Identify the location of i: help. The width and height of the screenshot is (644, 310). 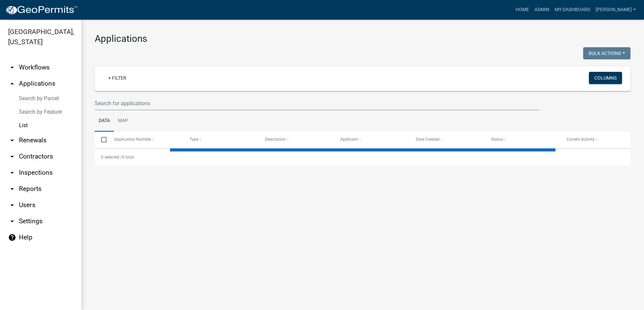
(12, 238).